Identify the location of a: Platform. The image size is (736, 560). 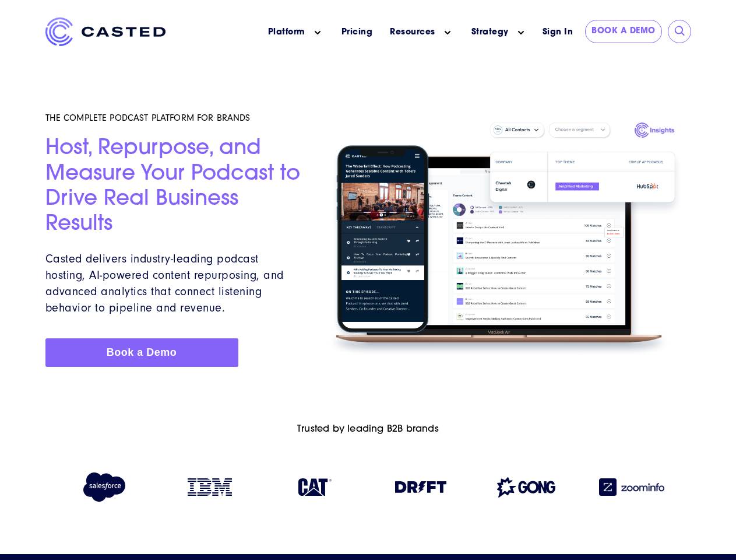
(287, 32).